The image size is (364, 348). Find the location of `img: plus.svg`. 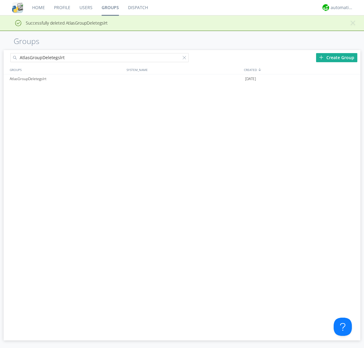

img: plus.svg is located at coordinates (322, 57).